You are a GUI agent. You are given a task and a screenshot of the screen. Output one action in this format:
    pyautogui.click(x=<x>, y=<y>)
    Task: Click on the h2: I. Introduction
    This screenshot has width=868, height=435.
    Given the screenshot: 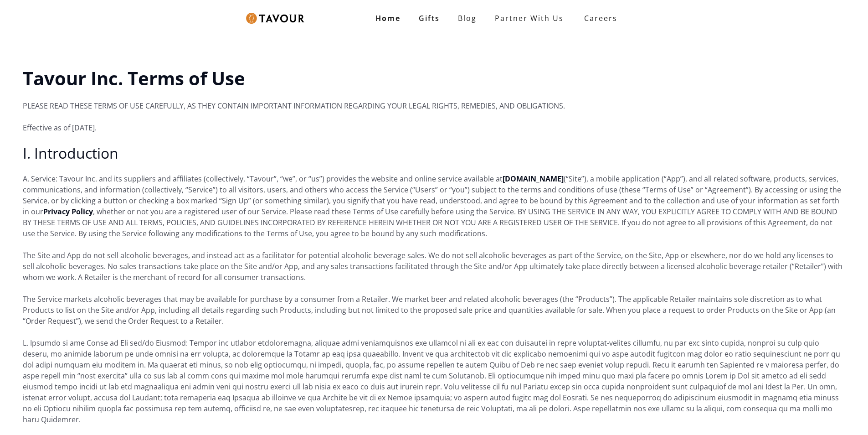 What is the action you would take?
    pyautogui.click(x=434, y=153)
    